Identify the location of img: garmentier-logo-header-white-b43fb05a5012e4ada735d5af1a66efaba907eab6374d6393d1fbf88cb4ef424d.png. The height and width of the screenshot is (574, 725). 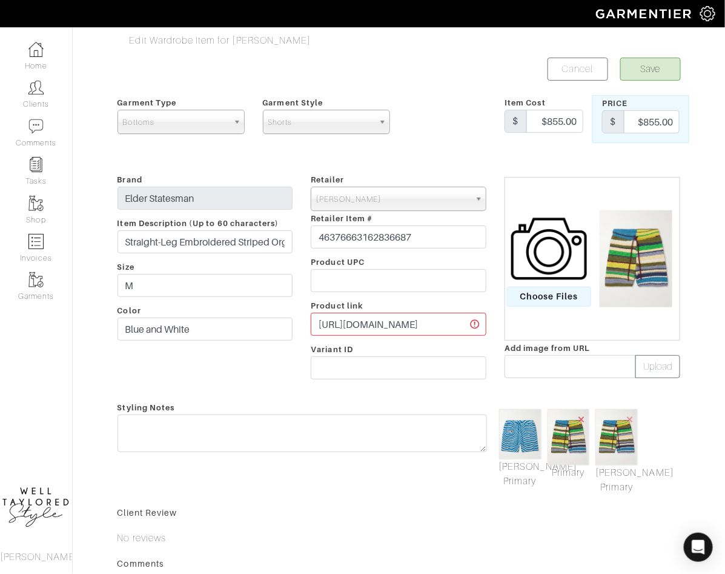
(645, 13).